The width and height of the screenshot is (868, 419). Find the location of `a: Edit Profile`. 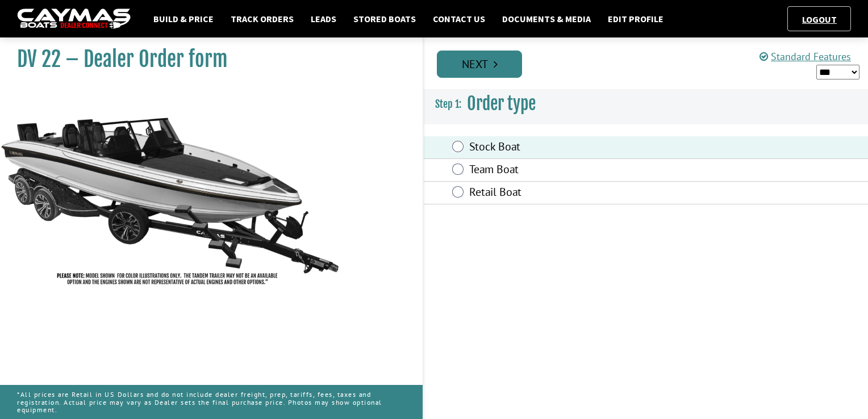

a: Edit Profile is located at coordinates (636, 18).